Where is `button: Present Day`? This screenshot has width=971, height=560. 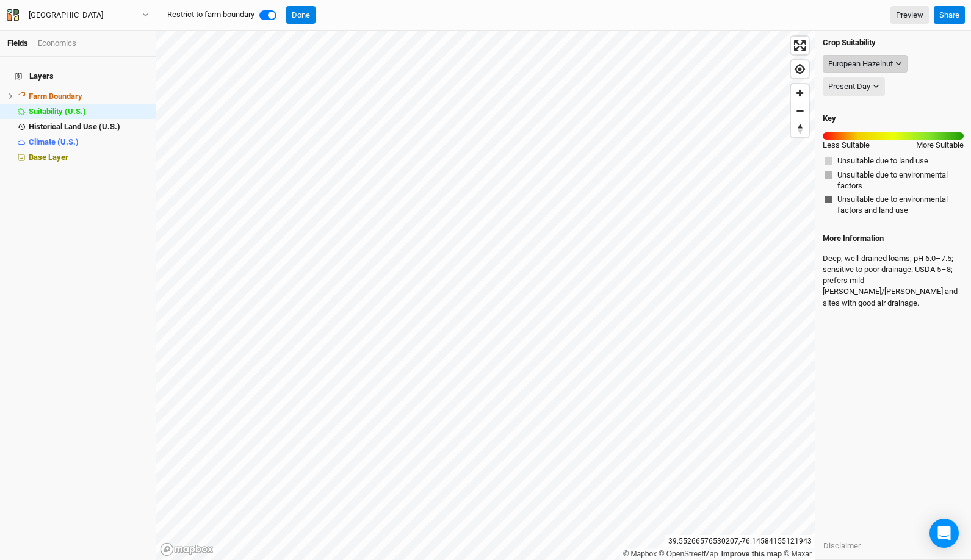
button: Present Day is located at coordinates (854, 87).